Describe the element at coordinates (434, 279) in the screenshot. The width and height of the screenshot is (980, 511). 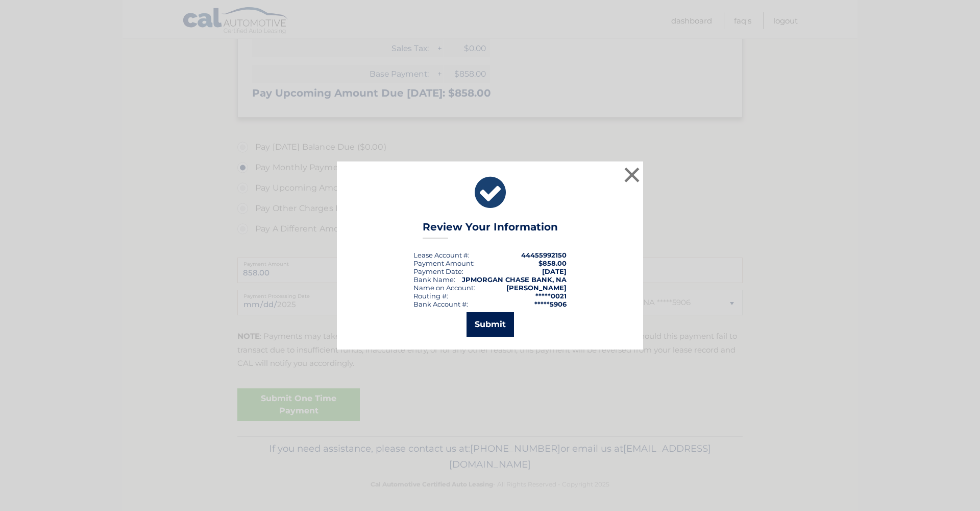
I see `div: Bank Name:` at that location.